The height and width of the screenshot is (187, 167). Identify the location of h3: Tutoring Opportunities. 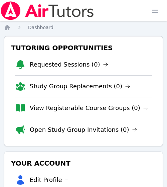
(84, 48).